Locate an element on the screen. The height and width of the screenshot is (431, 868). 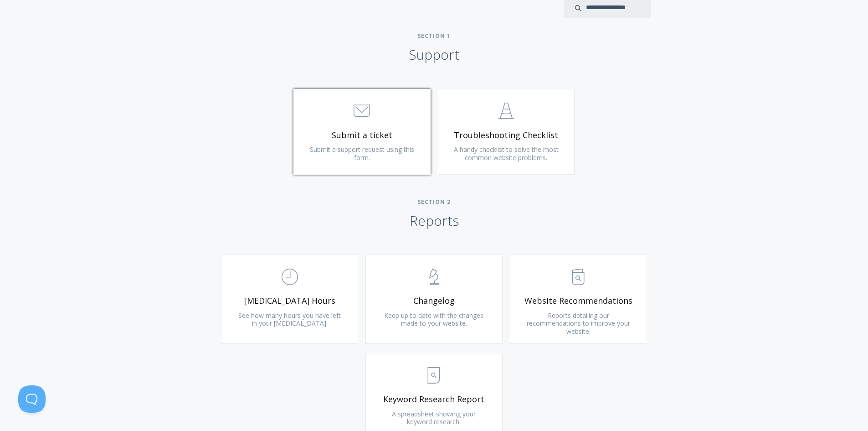
a: Website Recommendations Reports detailing our recommendations to improve your website. is located at coordinates (578, 299).